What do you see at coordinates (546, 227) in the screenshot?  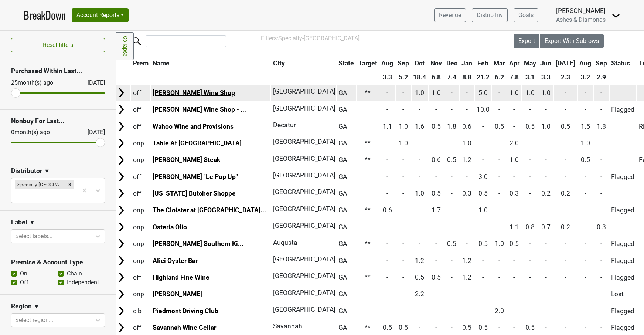 I see `span: 0.7` at bounding box center [546, 227].